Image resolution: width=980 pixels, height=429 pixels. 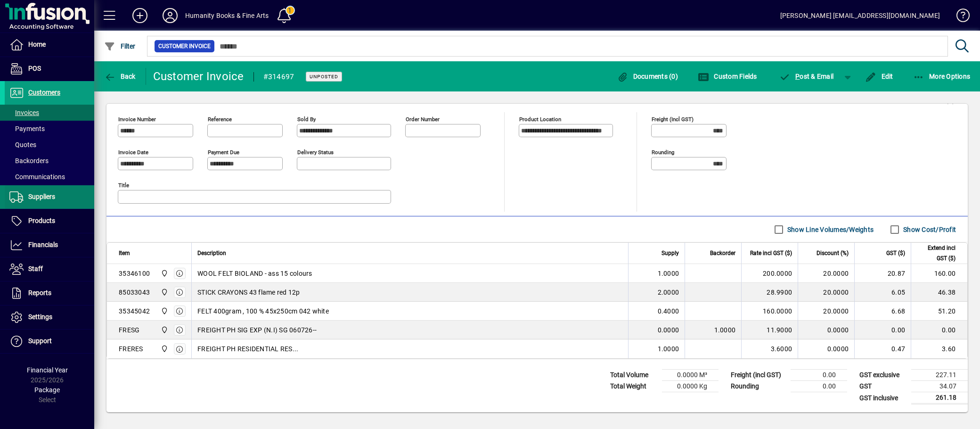 I want to click on span: Description, so click(x=211, y=253).